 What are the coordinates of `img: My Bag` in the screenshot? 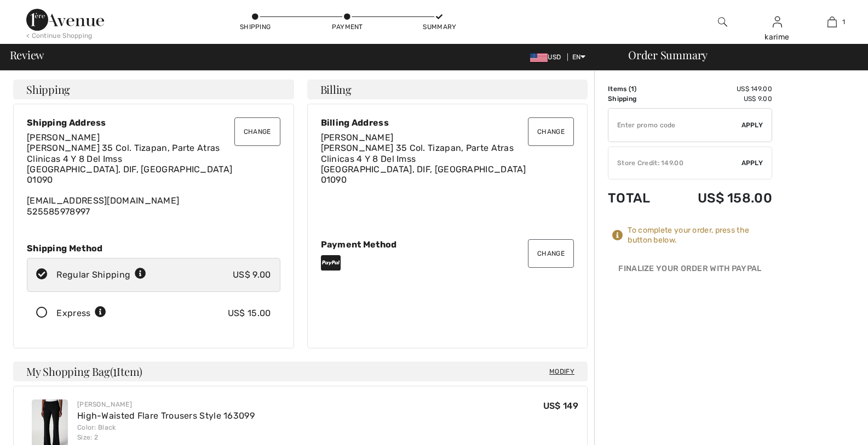 It's located at (832, 22).